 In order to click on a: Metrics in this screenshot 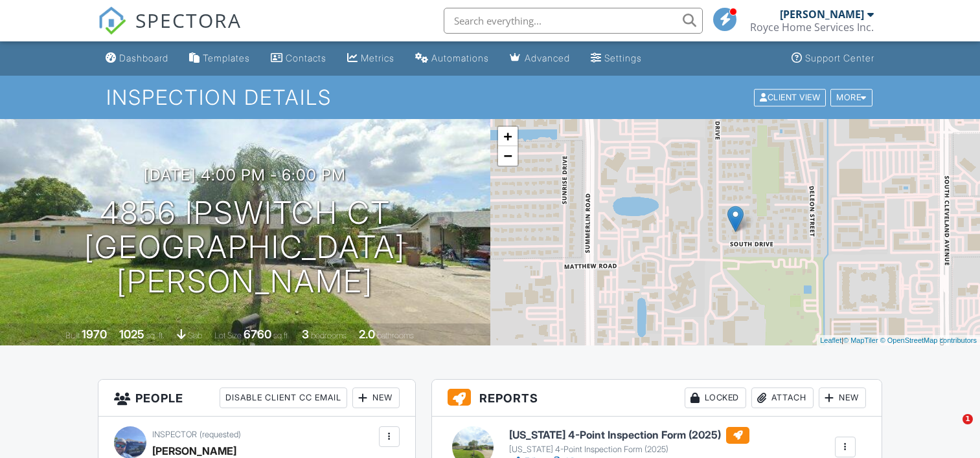, I will do `click(370, 58)`.